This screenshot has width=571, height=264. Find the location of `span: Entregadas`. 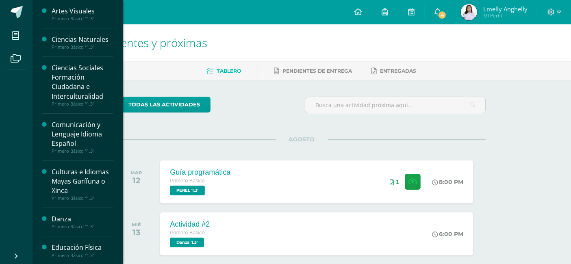

span: Entregadas is located at coordinates (398, 71).